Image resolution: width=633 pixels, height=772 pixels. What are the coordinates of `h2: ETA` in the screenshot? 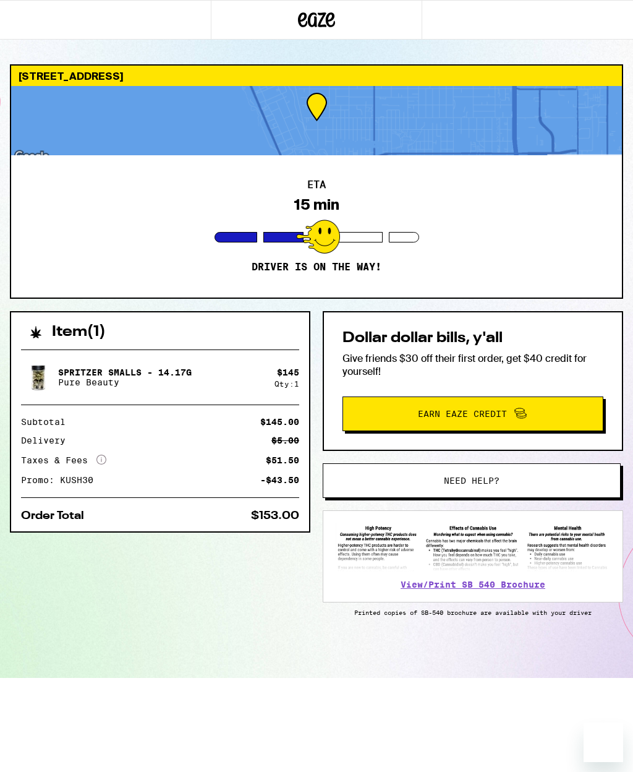 It's located at (317, 185).